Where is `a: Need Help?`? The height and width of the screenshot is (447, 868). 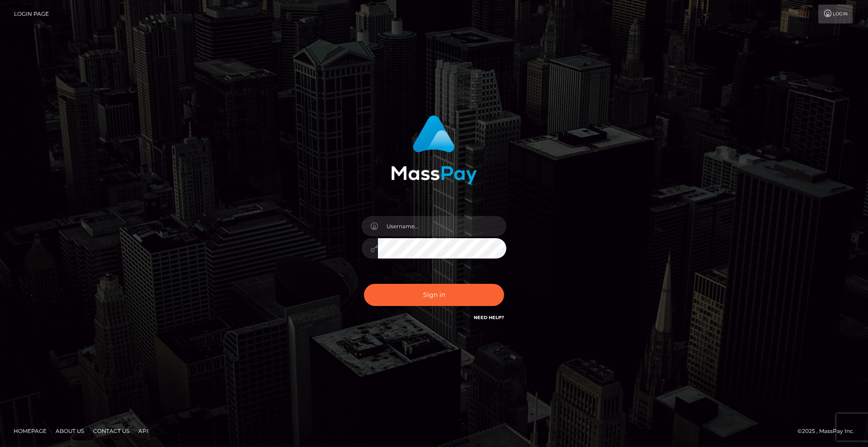 a: Need Help? is located at coordinates (489, 317).